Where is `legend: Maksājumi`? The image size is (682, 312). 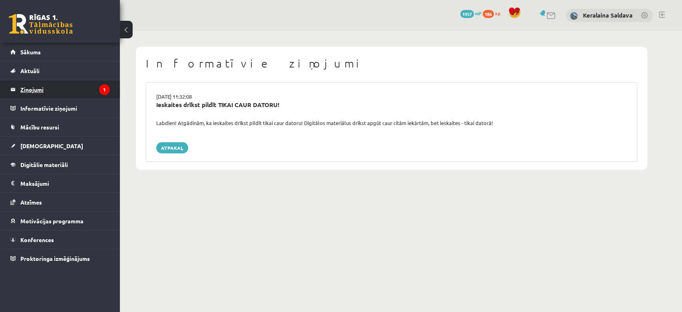 legend: Maksājumi is located at coordinates (65, 183).